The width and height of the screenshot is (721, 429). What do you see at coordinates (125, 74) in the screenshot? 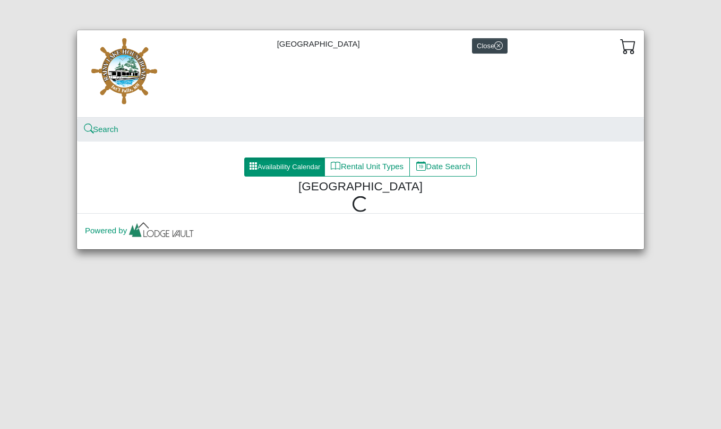
I see `img: 55466189-bbd8-41c3-ab33-5e957c8145a3.jpg` at bounding box center [125, 74].